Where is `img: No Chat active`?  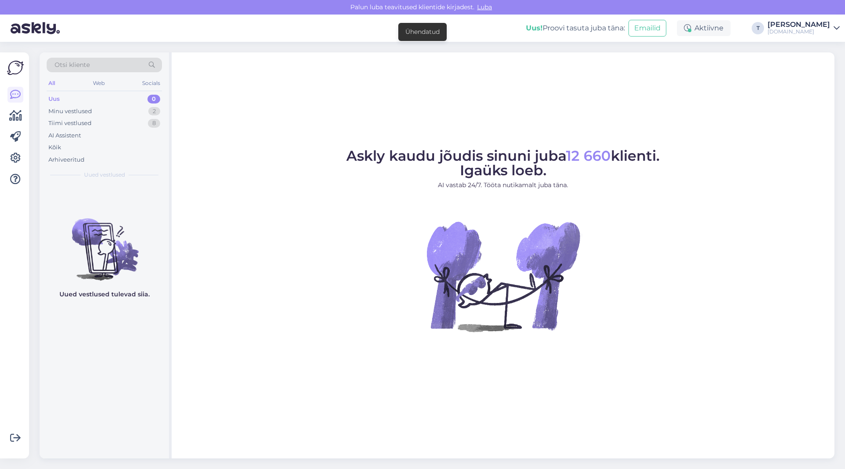
img: No Chat active is located at coordinates (503, 276).